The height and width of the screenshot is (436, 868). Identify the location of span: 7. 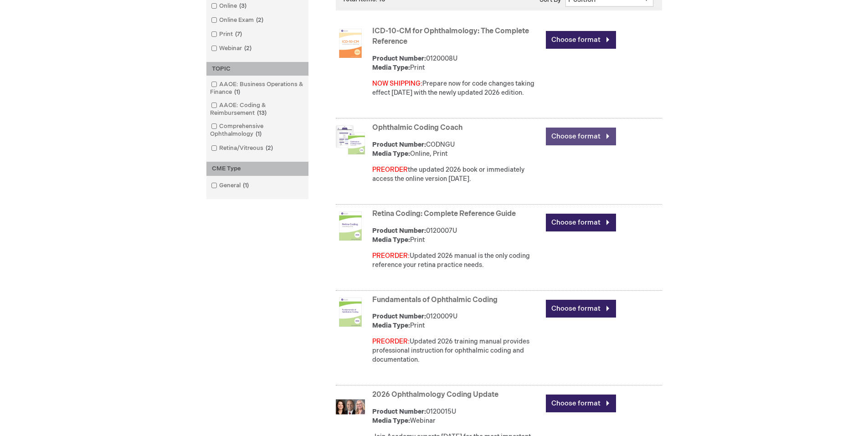
(239, 34).